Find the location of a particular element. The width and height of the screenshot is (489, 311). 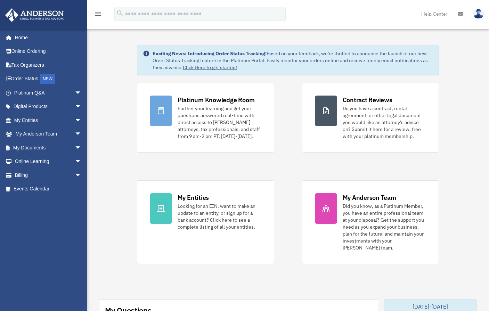

a: My Entitiesarrow_drop_down is located at coordinates (48, 120).